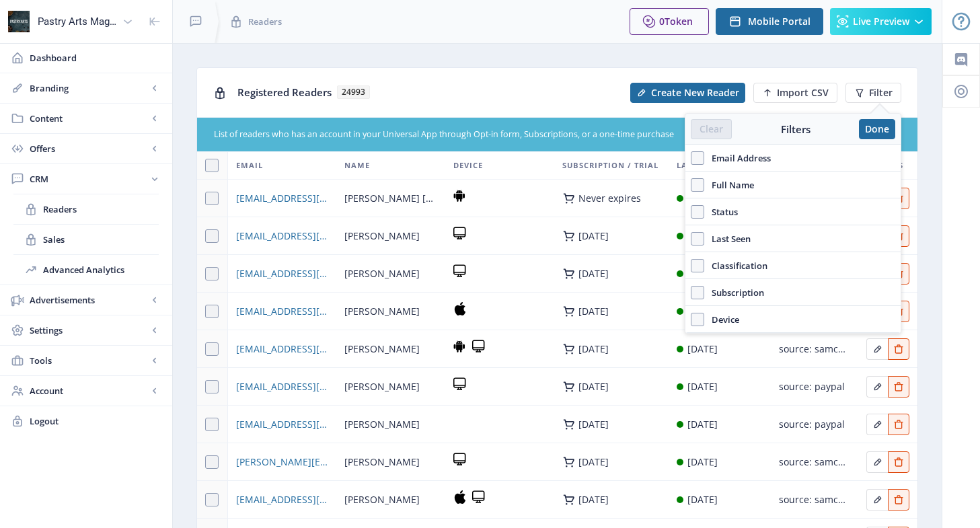  What do you see at coordinates (353, 92) in the screenshot?
I see `span: 24993` at bounding box center [353, 92].